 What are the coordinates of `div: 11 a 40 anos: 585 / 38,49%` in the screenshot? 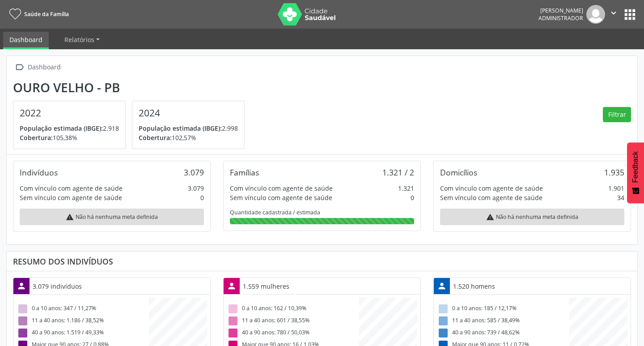 It's located at (503, 320).